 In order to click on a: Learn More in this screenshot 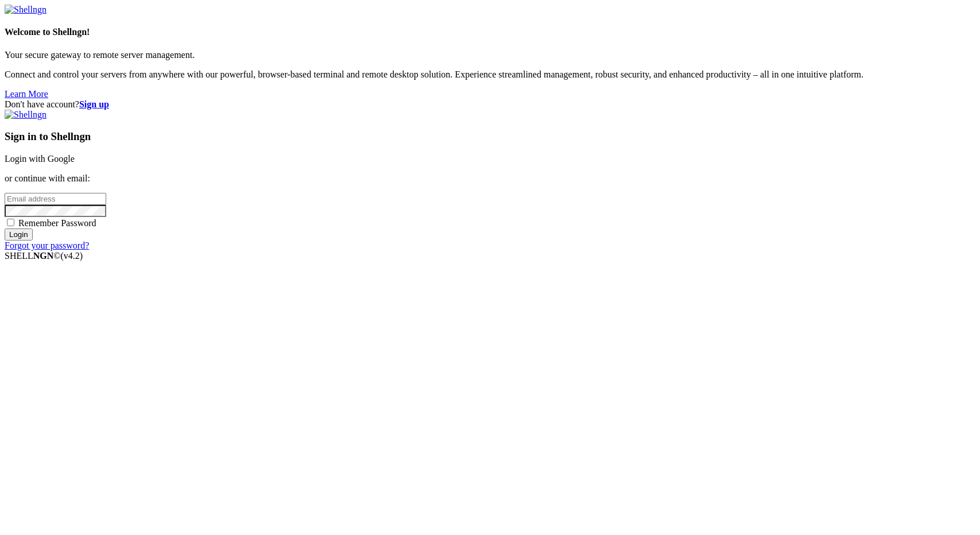, I will do `click(27, 94)`.